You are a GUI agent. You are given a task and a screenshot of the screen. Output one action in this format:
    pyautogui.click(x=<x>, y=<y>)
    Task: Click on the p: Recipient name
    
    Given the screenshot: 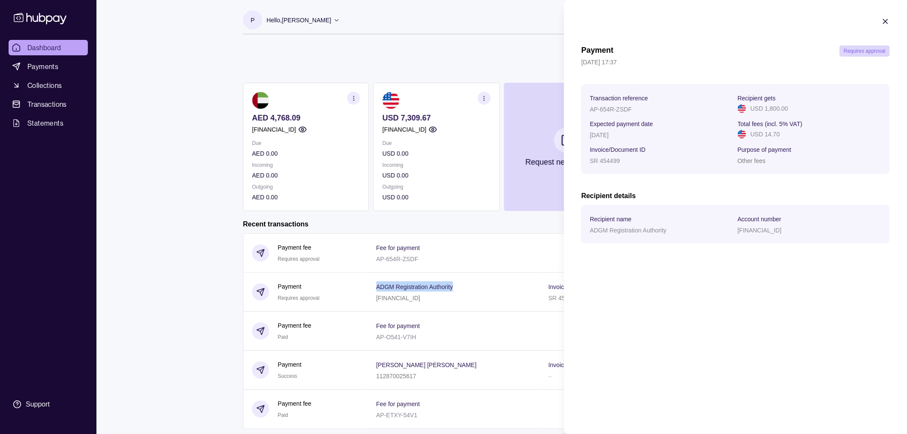 What is the action you would take?
    pyautogui.click(x=610, y=219)
    